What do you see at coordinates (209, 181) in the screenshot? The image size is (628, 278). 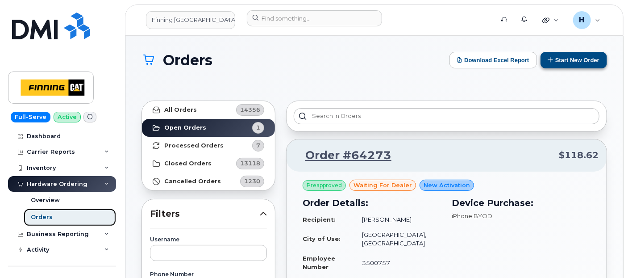 I see `a: Cancelled Orders1230` at bounding box center [209, 181].